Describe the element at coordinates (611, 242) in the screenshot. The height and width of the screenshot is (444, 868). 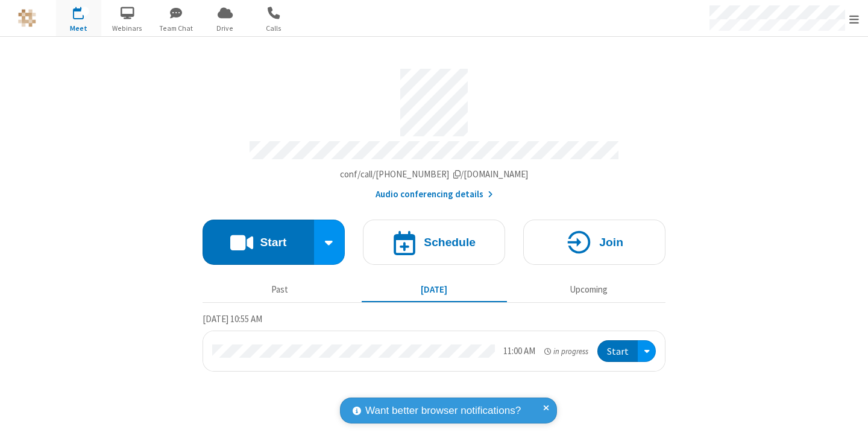
I see `h4: Join` at that location.